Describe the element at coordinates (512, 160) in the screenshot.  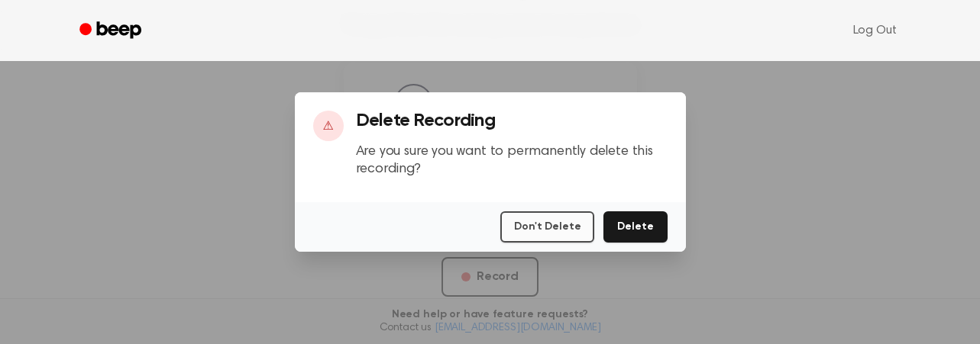
I see `p: Are you sure you want to permanently delete this recording?` at that location.